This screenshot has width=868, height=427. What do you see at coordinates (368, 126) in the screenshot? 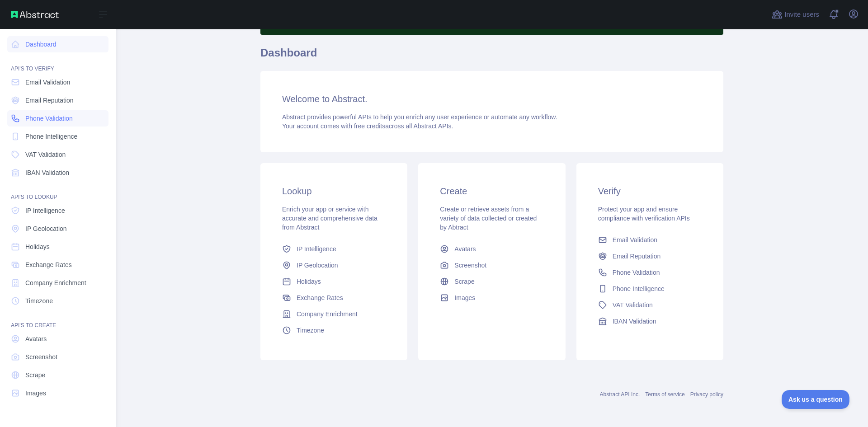
I see `span: Your account comes with across all Abstract APIs.` at bounding box center [368, 126].